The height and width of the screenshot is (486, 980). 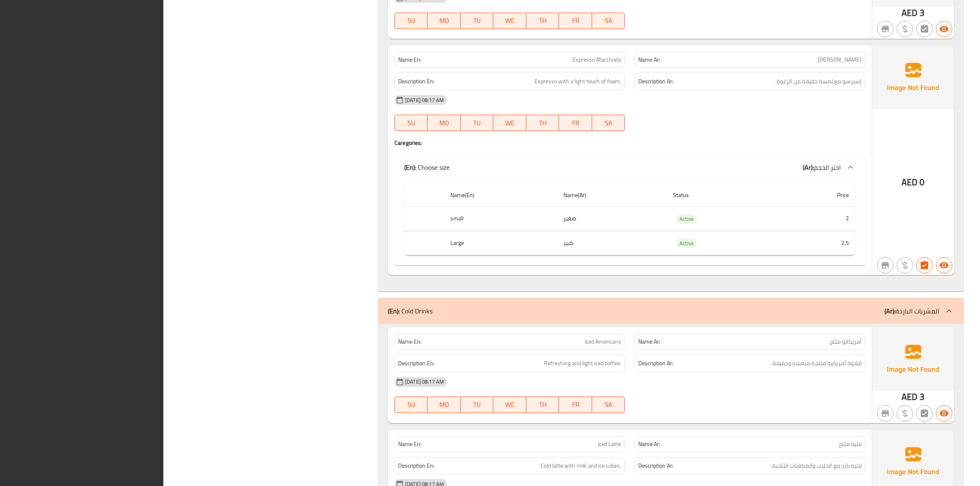 I want to click on span: Espresso Macchiato, so click(x=597, y=59).